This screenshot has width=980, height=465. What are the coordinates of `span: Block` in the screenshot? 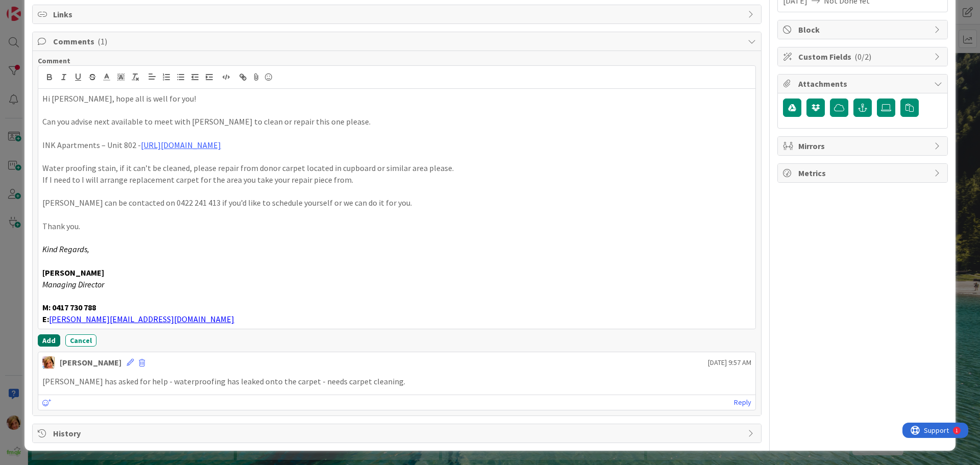 It's located at (863, 30).